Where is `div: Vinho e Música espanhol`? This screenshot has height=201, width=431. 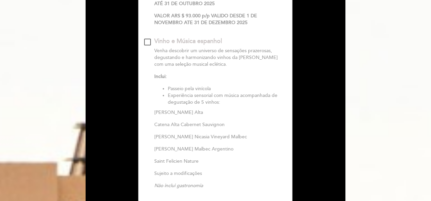
div: Vinho e Música espanhol is located at coordinates (188, 41).